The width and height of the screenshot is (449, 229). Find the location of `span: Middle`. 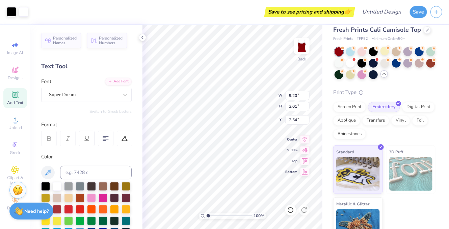

span: Middle is located at coordinates (291, 150).